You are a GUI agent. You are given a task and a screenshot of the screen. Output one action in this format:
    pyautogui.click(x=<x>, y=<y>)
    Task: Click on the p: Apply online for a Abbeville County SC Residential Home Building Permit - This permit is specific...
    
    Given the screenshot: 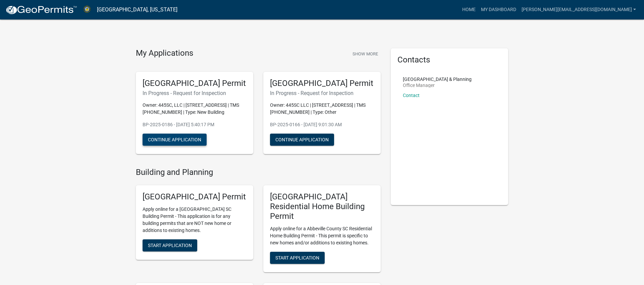 What is the action you would take?
    pyautogui.click(x=322, y=236)
    